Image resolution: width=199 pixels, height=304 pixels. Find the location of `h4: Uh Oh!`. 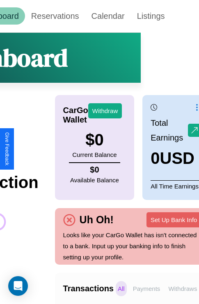

h4: Uh Oh! is located at coordinates (96, 220).